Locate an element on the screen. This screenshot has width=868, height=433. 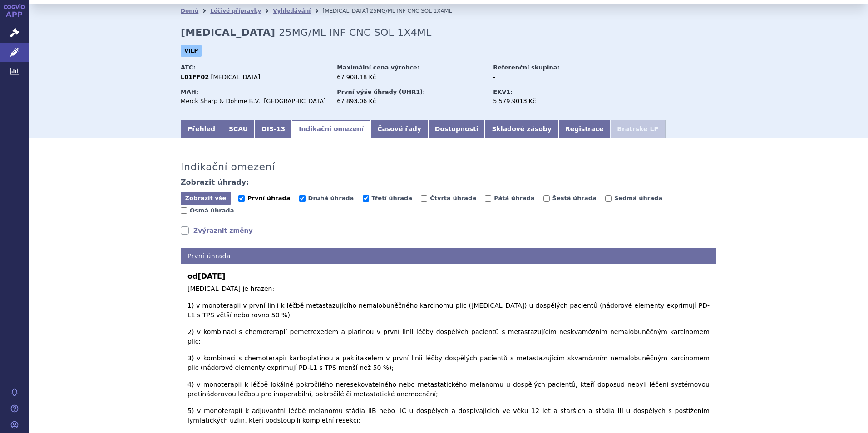
span: Osmá úhrada is located at coordinates (212, 211).